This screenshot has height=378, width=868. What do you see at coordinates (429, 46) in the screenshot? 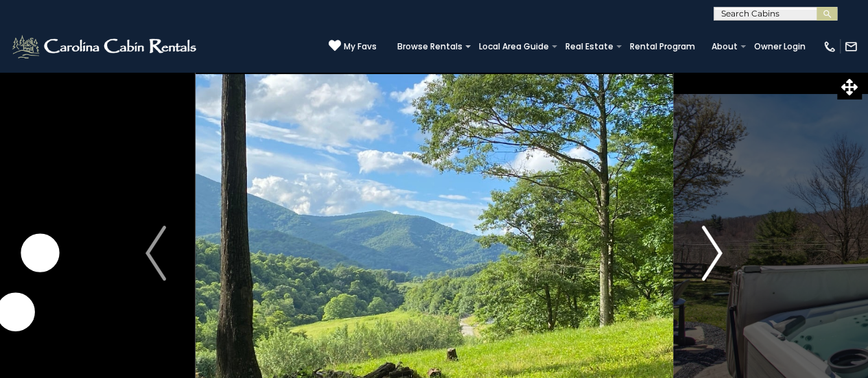
I see `a: Browse Rentals` at bounding box center [429, 46].